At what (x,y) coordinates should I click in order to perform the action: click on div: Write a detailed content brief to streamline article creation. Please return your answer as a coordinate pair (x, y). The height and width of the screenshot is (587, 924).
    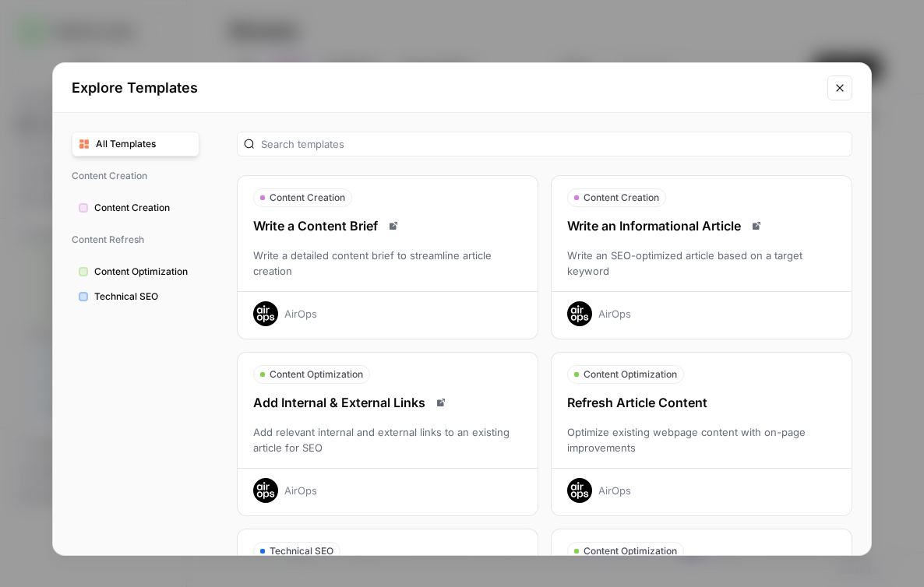
    Looking at the image, I should click on (387, 263).